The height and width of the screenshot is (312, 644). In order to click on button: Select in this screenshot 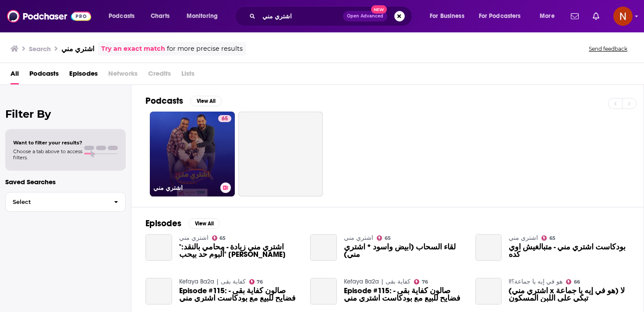, I will do `click(65, 202)`.